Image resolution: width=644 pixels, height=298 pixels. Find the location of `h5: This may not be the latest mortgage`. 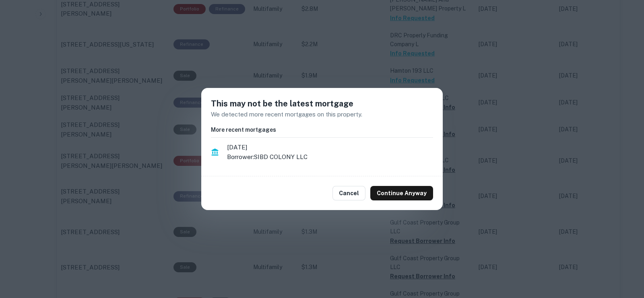

h5: This may not be the latest mortgage is located at coordinates (322, 104).